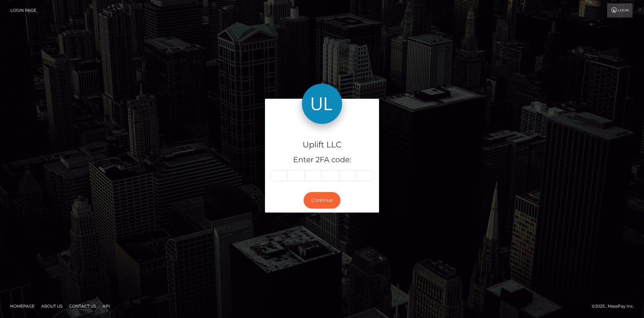 The image size is (644, 318). What do you see at coordinates (322, 145) in the screenshot?
I see `h4: Uplift LLC` at bounding box center [322, 145].